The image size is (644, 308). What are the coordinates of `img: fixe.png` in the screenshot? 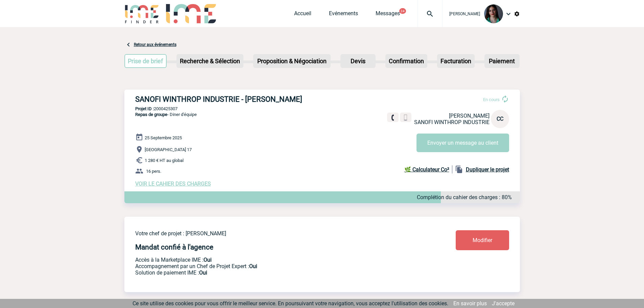 It's located at (393, 118).